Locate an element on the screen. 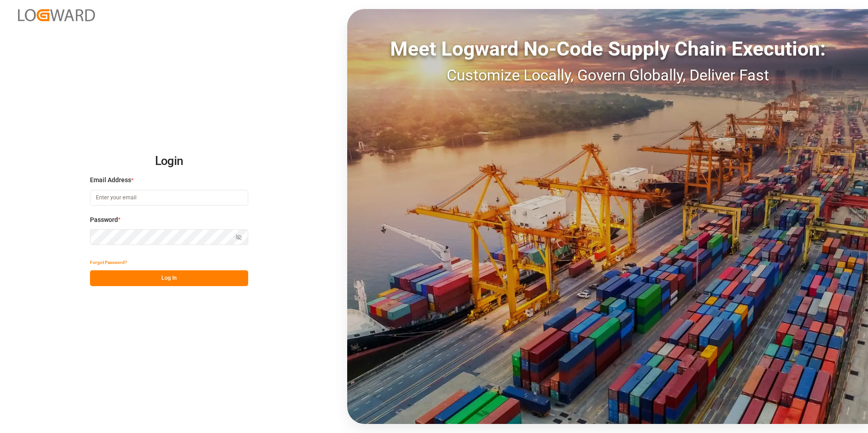 The image size is (868, 433). div: Customize Locally, Govern Globally, Deliver Fast is located at coordinates (607, 75).